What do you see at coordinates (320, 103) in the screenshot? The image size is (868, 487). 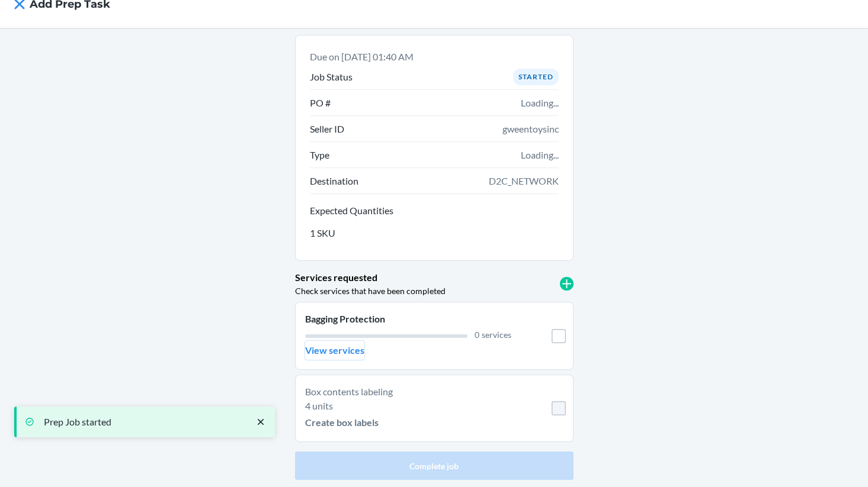 I see `p: PO #` at bounding box center [320, 103].